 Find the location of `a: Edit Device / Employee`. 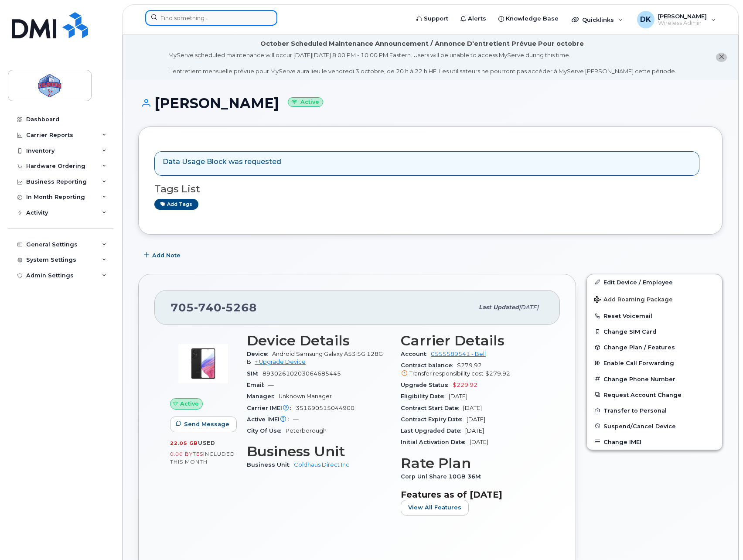

a: Edit Device / Employee is located at coordinates (655, 282).